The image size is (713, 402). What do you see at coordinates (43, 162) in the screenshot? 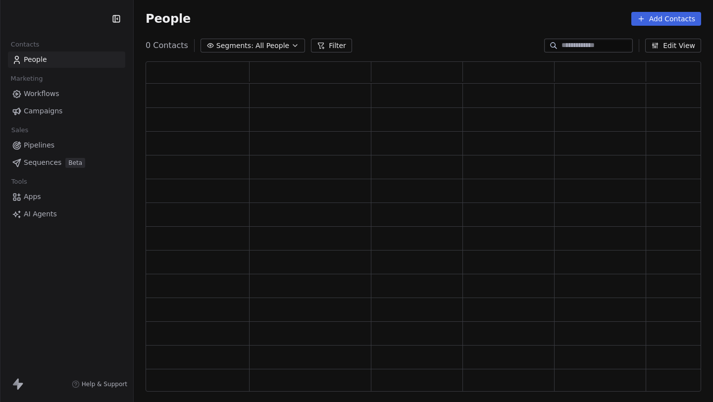
I see `span: Sequences` at bounding box center [43, 162].